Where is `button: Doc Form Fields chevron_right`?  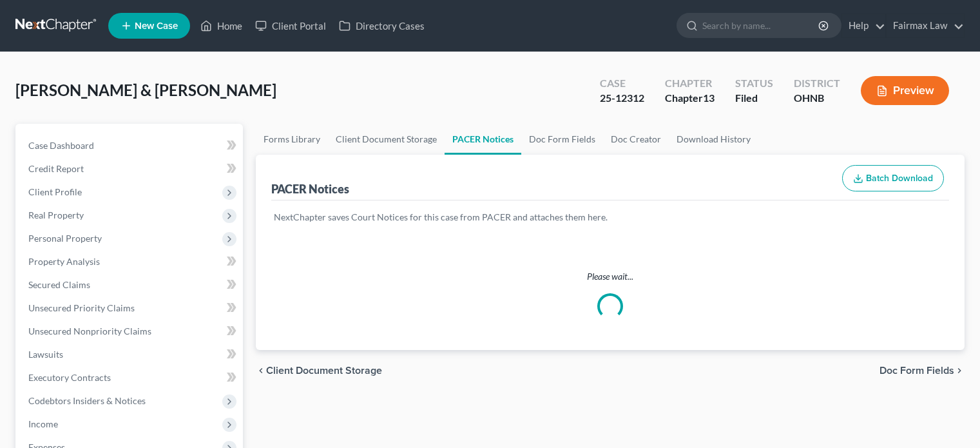
button: Doc Form Fields chevron_right is located at coordinates (922, 371).